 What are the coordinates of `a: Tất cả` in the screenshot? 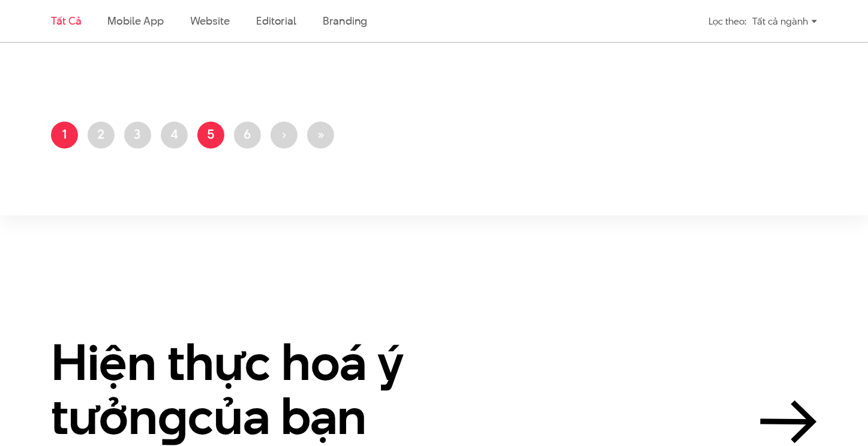 It's located at (66, 20).